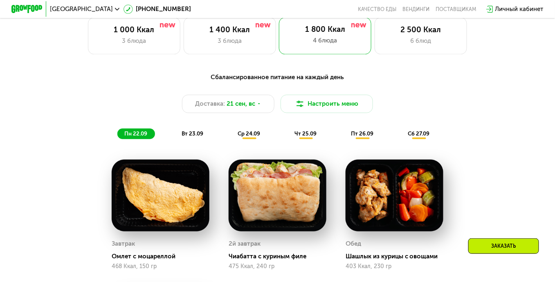 This screenshot has height=282, width=555. Describe the element at coordinates (325, 40) in the screenshot. I see `div: 4 блюда` at that location.